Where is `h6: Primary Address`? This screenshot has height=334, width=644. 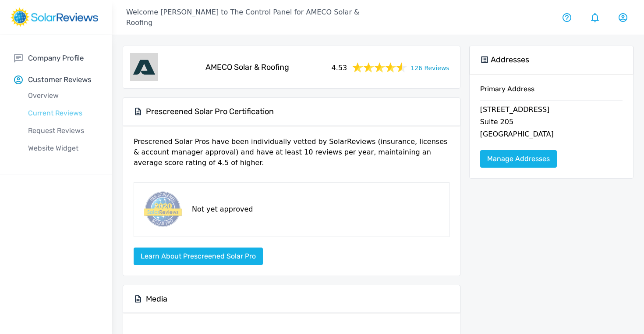 h6: Primary Address is located at coordinates (551, 92).